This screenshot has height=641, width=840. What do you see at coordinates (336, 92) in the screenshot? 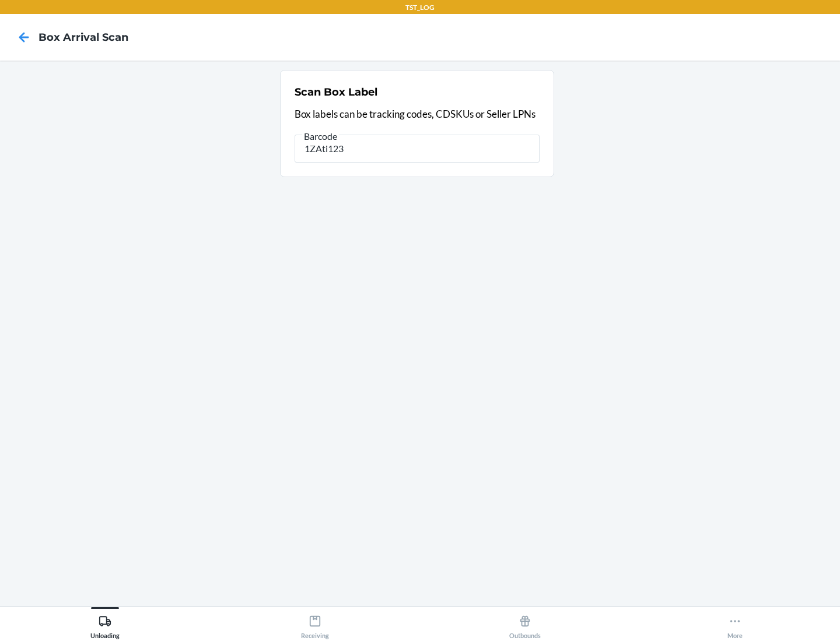
I see `h2: Scan Box Label` at bounding box center [336, 92].